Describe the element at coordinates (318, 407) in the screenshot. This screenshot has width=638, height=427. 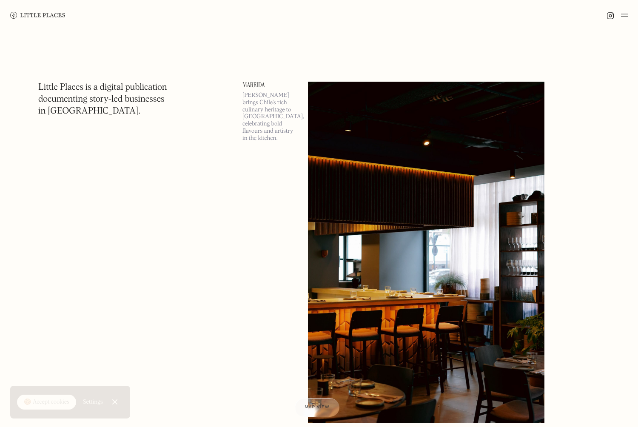
I see `span: Map view` at that location.